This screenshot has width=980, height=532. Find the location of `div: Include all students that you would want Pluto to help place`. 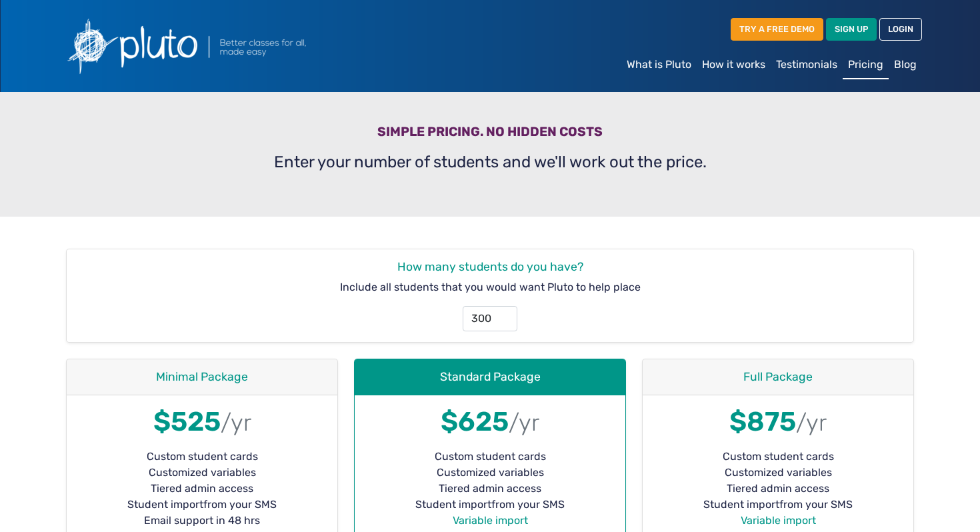

div: Include all students that you would want Pluto to help place is located at coordinates (490, 295).